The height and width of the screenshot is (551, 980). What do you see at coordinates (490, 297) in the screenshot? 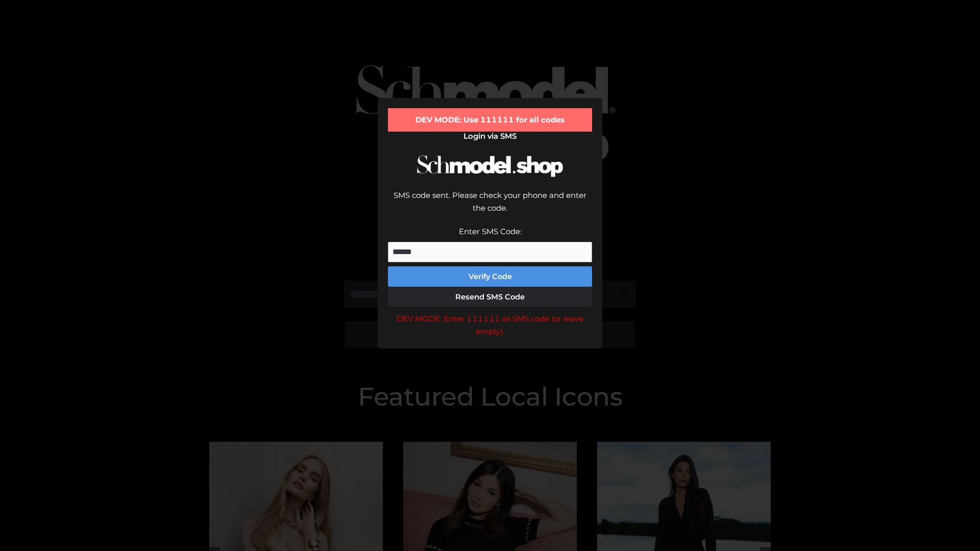
I see `button: Resend SMS Code` at bounding box center [490, 297].